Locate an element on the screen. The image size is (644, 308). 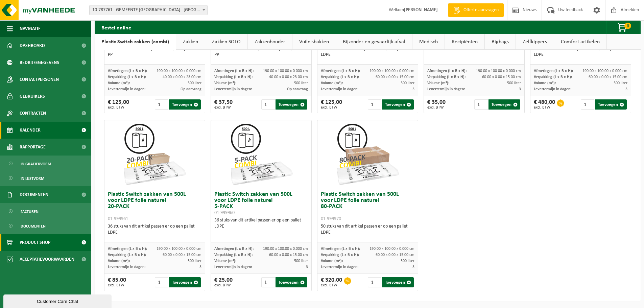
a: Vuilnisbakken is located at coordinates (314, 42).